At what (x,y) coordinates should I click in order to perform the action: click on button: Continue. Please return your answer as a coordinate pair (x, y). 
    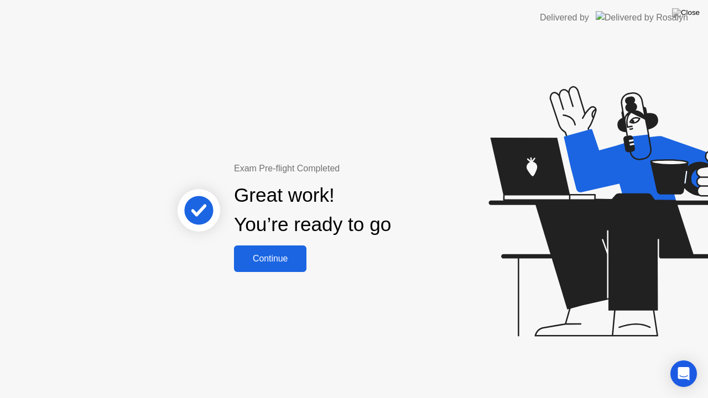
    Looking at the image, I should click on (270, 259).